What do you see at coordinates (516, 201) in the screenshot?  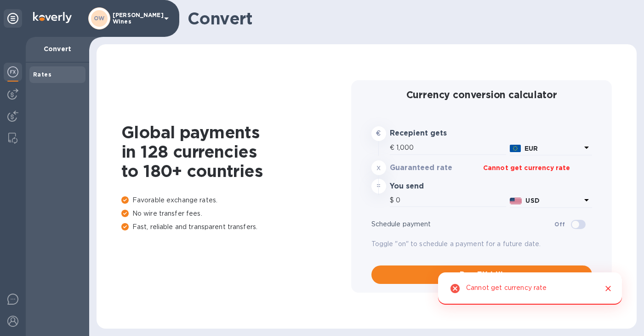 I see `img: USD` at bounding box center [516, 201].